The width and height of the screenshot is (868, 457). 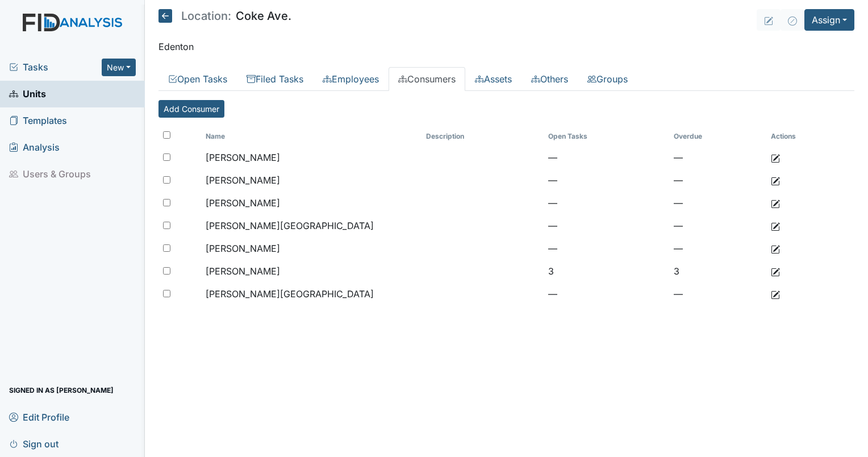 I want to click on input: Toggle All Rows Selected, so click(x=167, y=135).